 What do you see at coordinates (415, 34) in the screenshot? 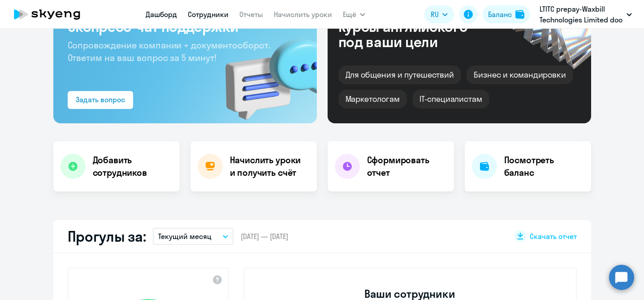
I see `div: Курсы английского под ваши цели` at bounding box center [415, 34].